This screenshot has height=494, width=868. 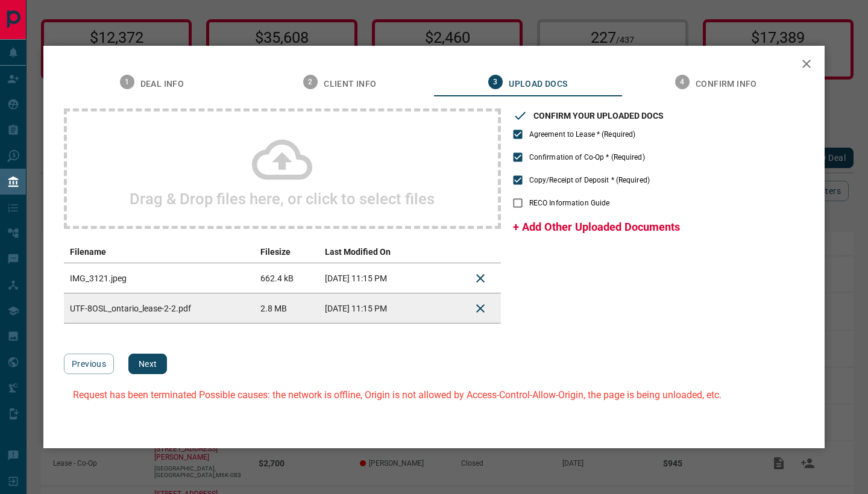 What do you see at coordinates (397, 394) in the screenshot?
I see `p: Request has been terminated Possible causes: the network is offline, Origin is not allowed by Acc...` at bounding box center [397, 394].